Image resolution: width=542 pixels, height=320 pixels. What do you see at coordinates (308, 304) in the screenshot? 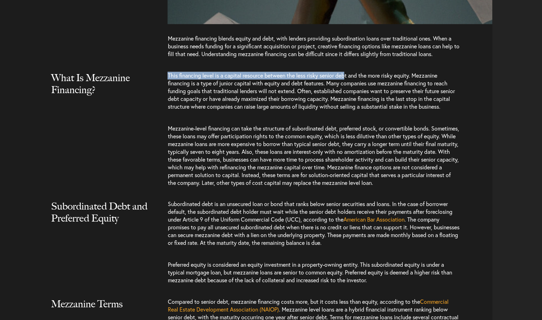
I see `span: Commercial Real Estate Development Association (NAIOP)` at bounding box center [308, 304].